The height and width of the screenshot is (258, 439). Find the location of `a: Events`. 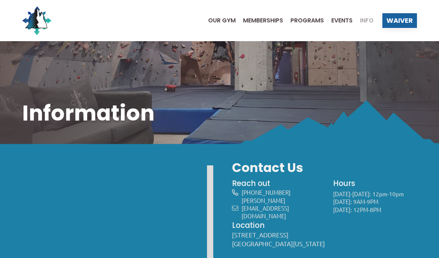

a: Events is located at coordinates (338, 21).